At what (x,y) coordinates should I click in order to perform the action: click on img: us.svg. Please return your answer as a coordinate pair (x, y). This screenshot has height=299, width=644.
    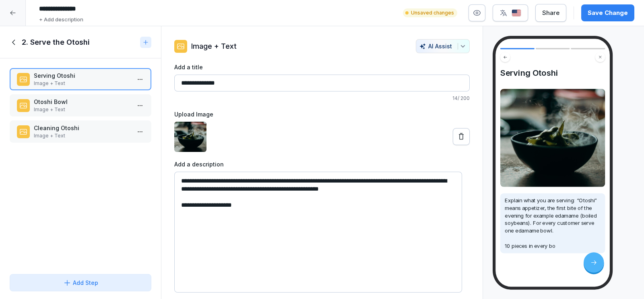
    Looking at the image, I should click on (516, 13).